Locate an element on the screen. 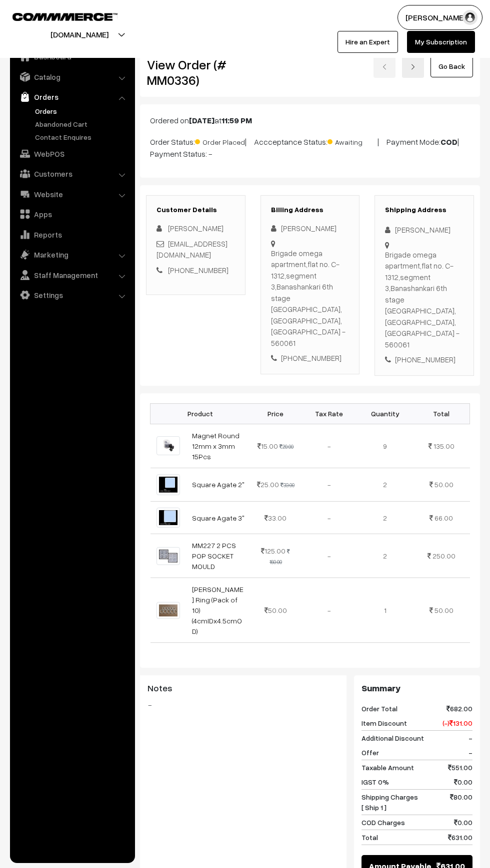  strike: 33.00 is located at coordinates (287, 485).